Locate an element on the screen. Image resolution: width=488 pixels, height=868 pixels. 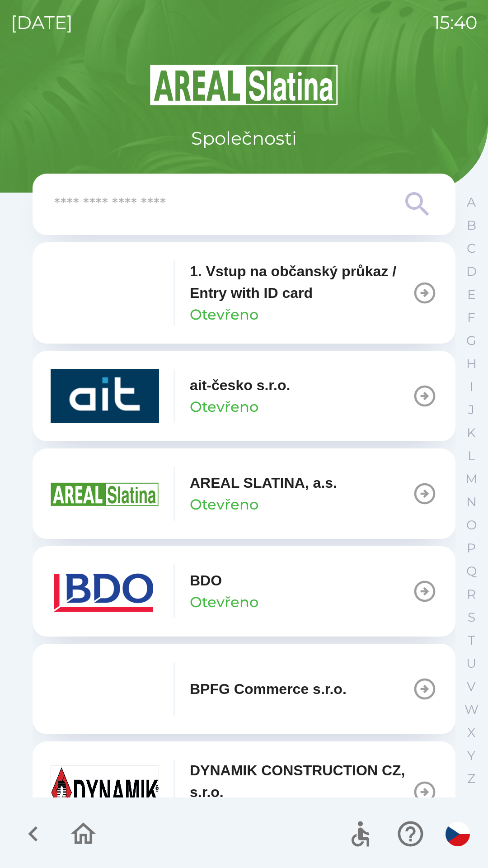
button: 1. Vstup na občanský průkaz / Entry with ID cardOtevřeno is located at coordinates (244, 293).